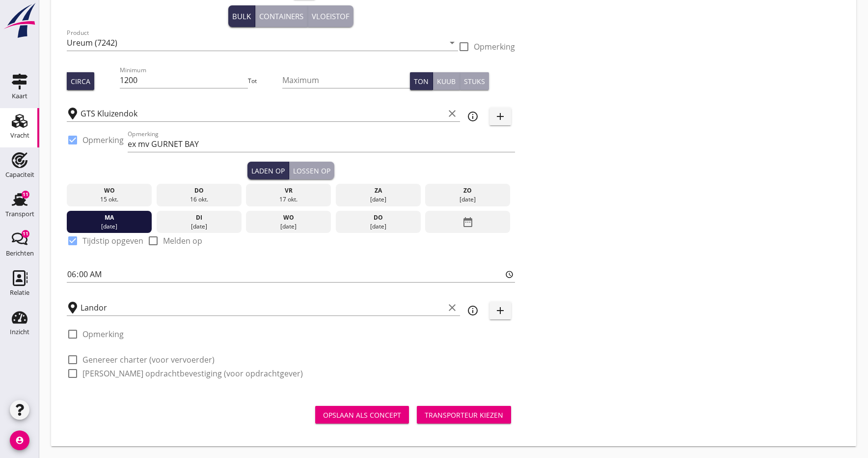 Image resolution: width=868 pixels, height=458 pixels. I want to click on input: Maximum, so click(346, 80).